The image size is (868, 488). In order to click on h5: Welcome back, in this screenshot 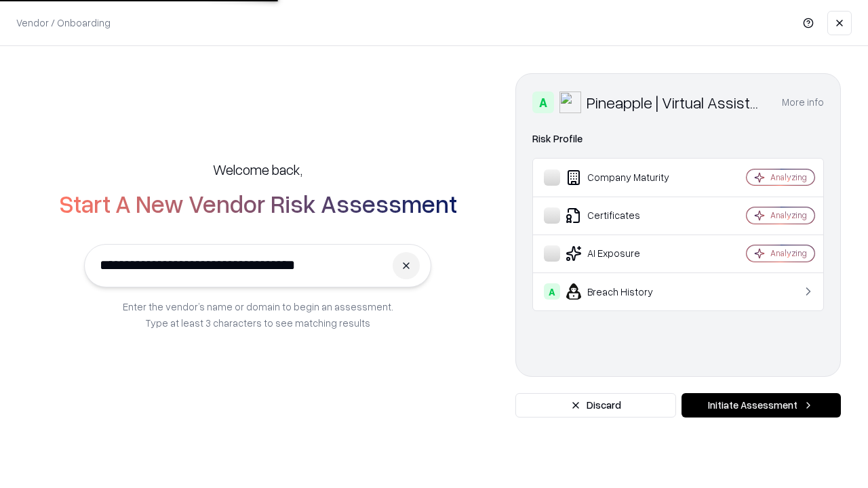, I will do `click(258, 170)`.